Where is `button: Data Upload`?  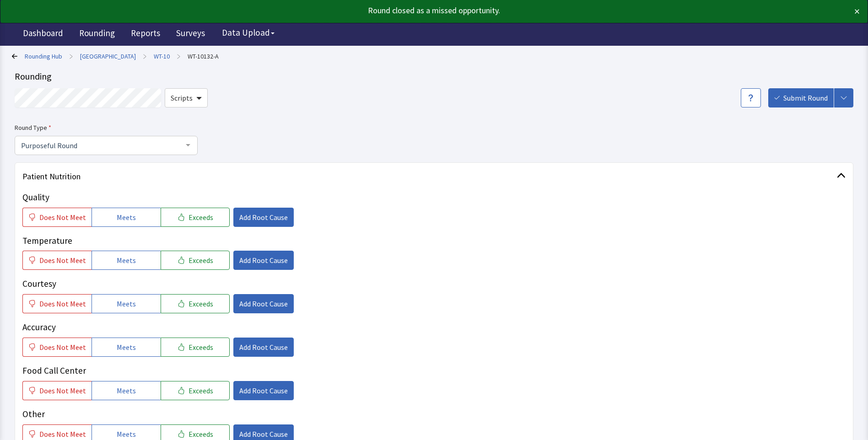
button: Data Upload is located at coordinates (248, 33).